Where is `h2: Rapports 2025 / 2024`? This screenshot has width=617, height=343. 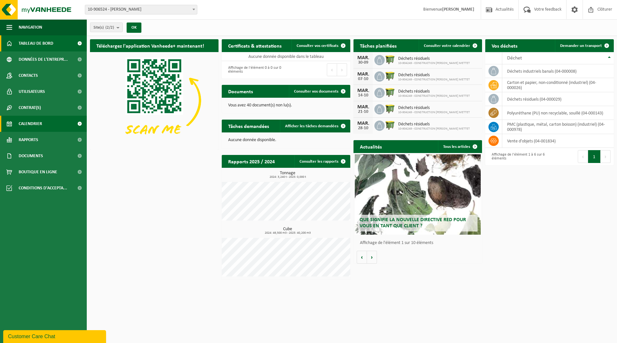
h2: Rapports 2025 / 2024 is located at coordinates (251, 161).